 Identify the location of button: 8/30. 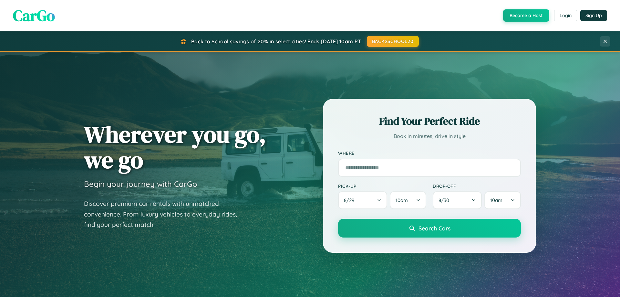
(457, 200).